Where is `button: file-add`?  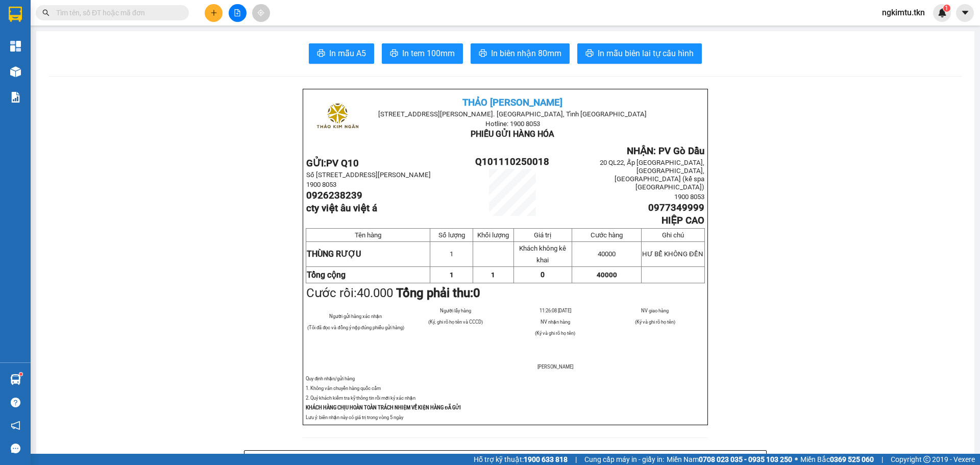
button: file-add is located at coordinates (237, 13).